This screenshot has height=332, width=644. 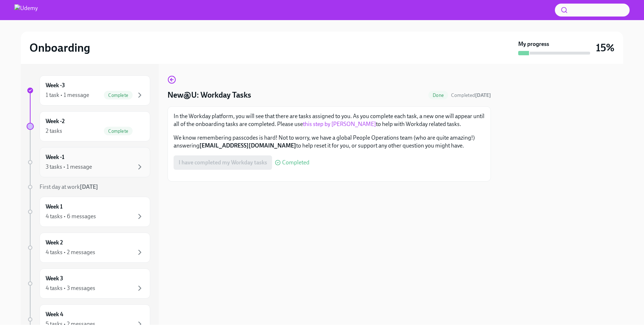 What do you see at coordinates (70, 288) in the screenshot?
I see `div: 4 tasks • 3 messages` at bounding box center [70, 288].